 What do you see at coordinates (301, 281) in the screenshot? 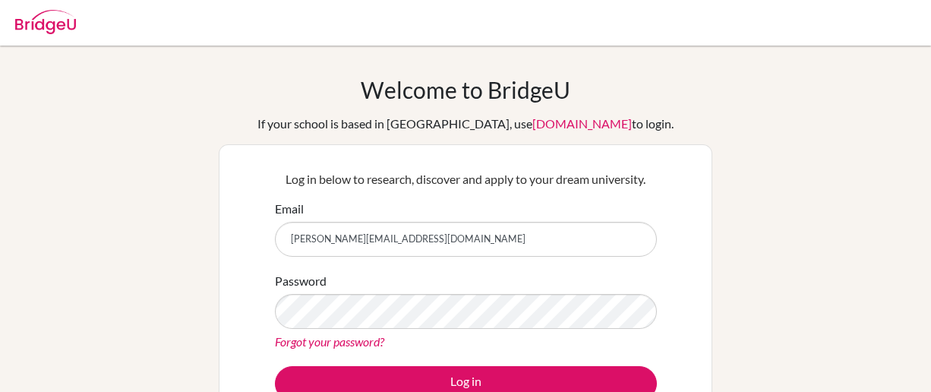
I see `label: Password` at bounding box center [301, 281].